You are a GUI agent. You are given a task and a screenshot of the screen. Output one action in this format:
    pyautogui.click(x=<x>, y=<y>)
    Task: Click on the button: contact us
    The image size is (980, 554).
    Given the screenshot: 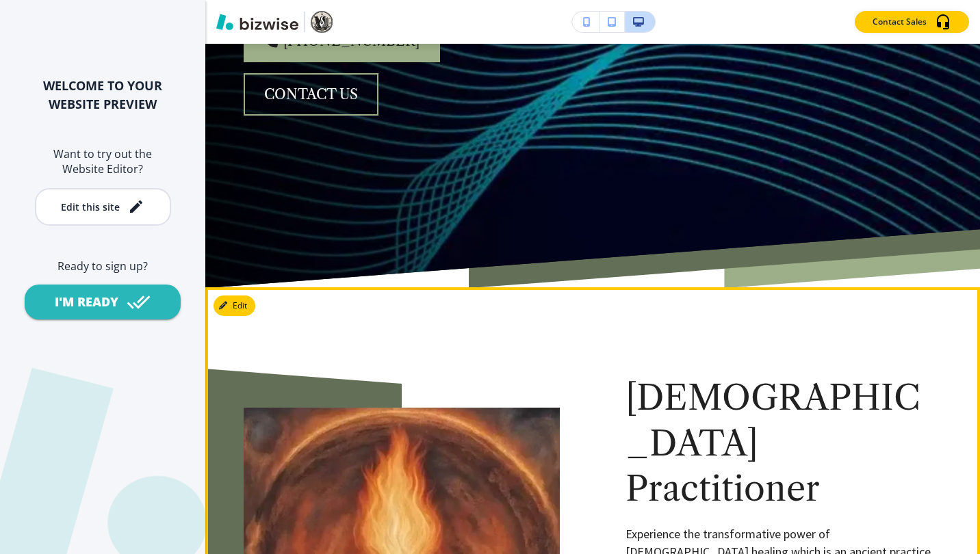 What is the action you would take?
    pyautogui.click(x=311, y=94)
    